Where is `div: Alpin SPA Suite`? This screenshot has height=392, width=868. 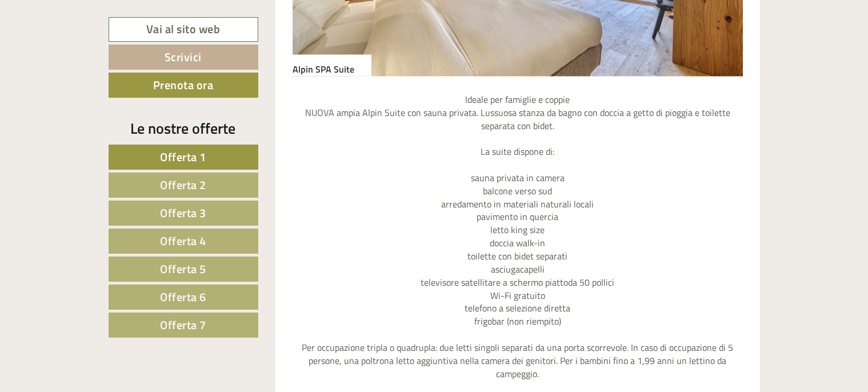
div: Alpin SPA Suite is located at coordinates (332, 65).